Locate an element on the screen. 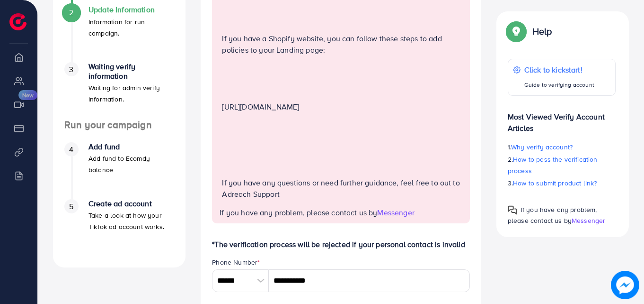  span: 5 is located at coordinates (71, 206).